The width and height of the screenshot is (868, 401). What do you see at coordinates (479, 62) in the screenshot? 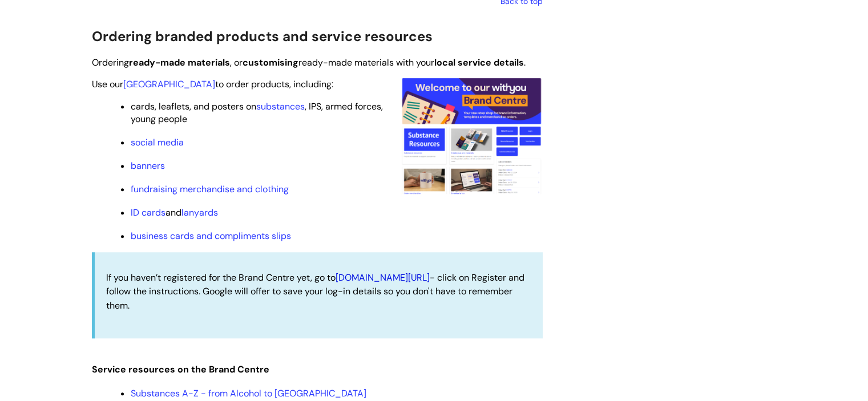
I see `strong: local service details` at bounding box center [479, 62].